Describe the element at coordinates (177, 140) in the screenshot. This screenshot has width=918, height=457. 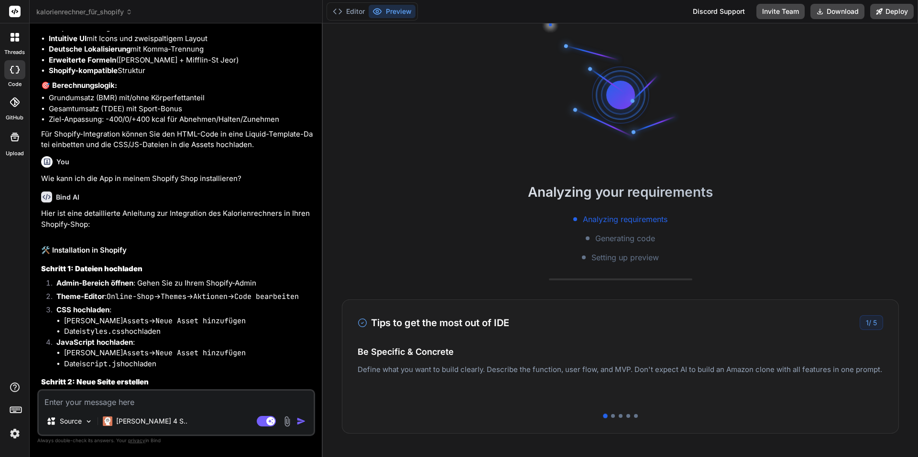
I see `p: Für Shopify-Integration können Sie den HTML-Code in eine Liquid-Template-Datei einbetten und die ...` at that location.